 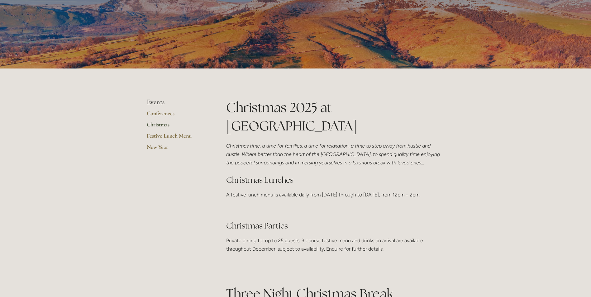 What do you see at coordinates (176, 116) in the screenshot?
I see `a: Conferences` at bounding box center [176, 116].